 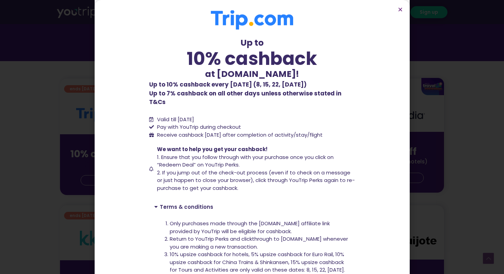 I want to click on span: 2. If you jump out of the check-out process (even if to check on a message or just happen to clos..., so click(x=256, y=180).